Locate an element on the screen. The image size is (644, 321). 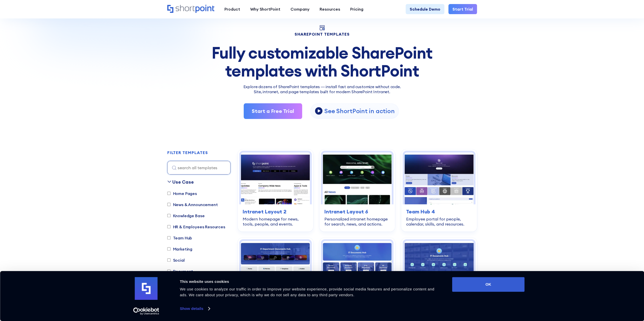
h3: Team Hub 4 is located at coordinates (438, 212).